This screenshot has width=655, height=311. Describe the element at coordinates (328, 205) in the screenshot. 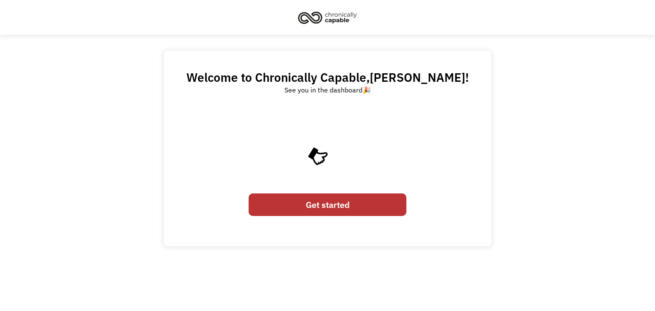

I see `a: Get started` at that location.